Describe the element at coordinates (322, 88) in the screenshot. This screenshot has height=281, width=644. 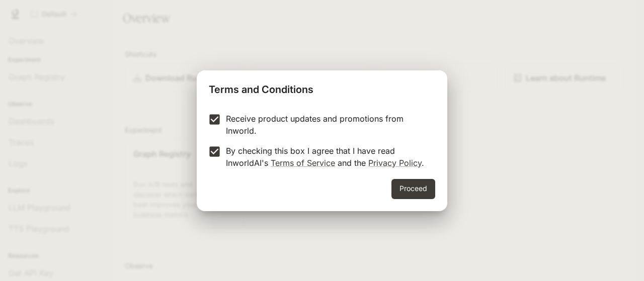
I see `h2: Terms and Conditions` at that location.